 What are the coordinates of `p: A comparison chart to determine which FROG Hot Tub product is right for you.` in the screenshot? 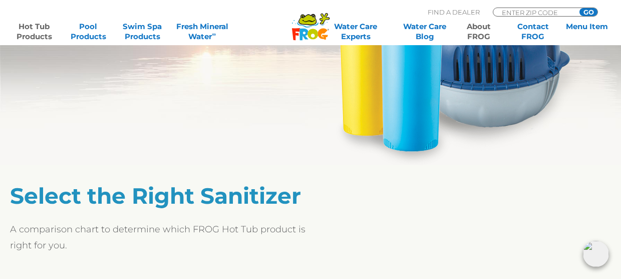 It's located at (160, 237).